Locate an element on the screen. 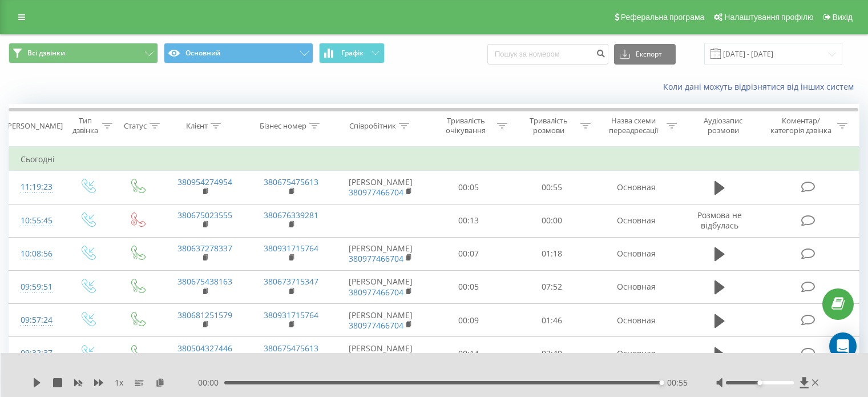 This screenshot has width=868, height=397. div: 11:19:23 is located at coordinates (35, 187).